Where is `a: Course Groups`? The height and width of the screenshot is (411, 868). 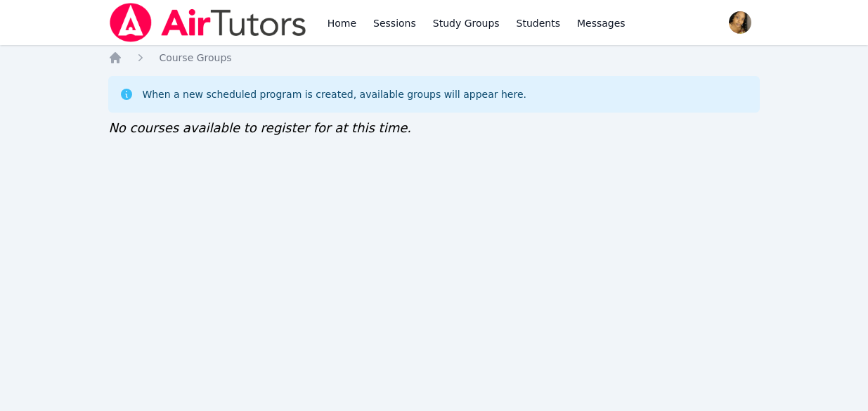
a: Course Groups is located at coordinates (195, 58).